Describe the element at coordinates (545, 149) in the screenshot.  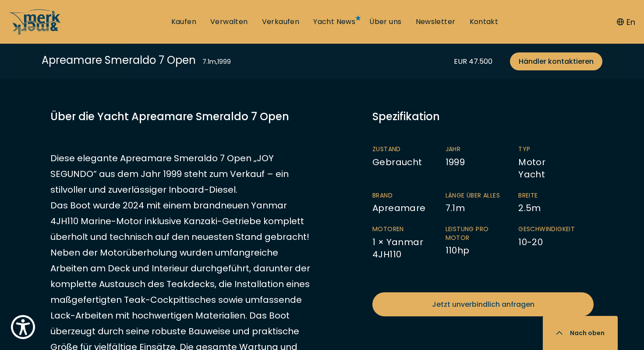
I see `span: Typ` at that location.